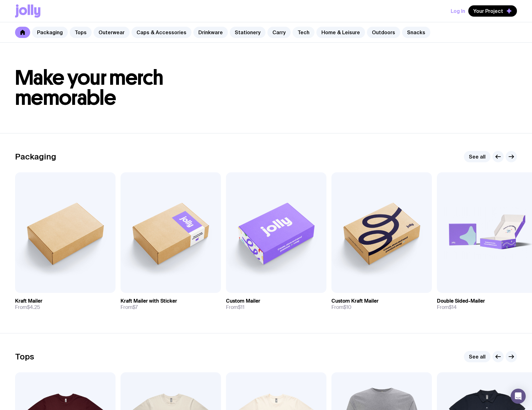 The image size is (532, 410). I want to click on h3: Custom Mailer, so click(243, 301).